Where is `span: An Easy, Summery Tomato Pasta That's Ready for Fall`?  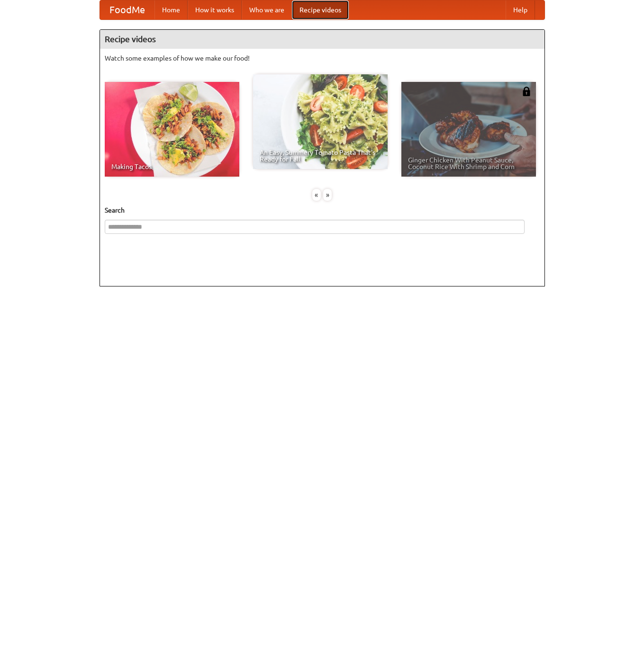
span: An Easy, Summery Tomato Pasta That's Ready for Fall is located at coordinates (321, 156).